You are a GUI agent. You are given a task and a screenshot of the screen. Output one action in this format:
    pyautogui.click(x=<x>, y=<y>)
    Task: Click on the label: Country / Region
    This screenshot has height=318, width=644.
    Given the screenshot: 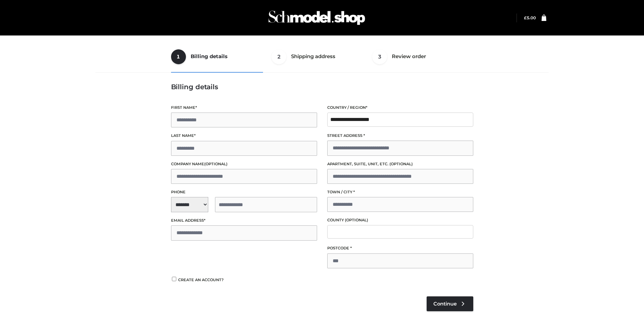 What is the action you would take?
    pyautogui.click(x=401, y=107)
    